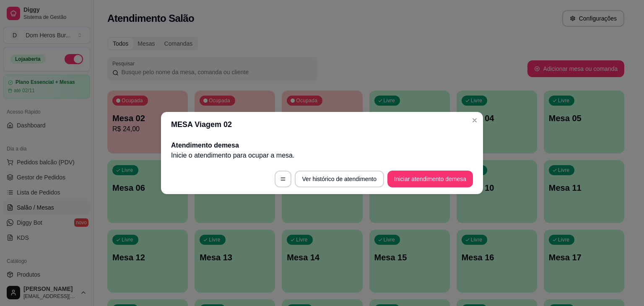 This screenshot has width=644, height=306. Describe the element at coordinates (322, 156) in the screenshot. I see `p: Inicie o atendimento para ocupar a mesa .` at that location.